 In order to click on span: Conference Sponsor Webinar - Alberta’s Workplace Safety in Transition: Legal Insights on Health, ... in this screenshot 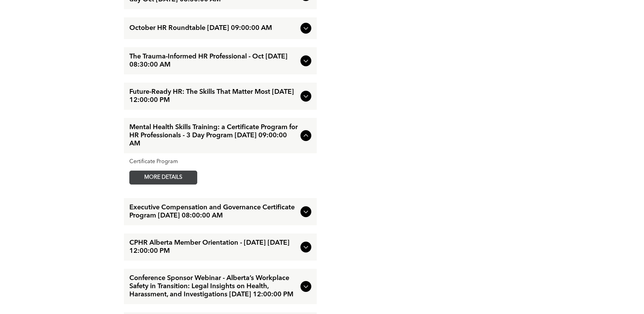, I will do `click(213, 286)`.